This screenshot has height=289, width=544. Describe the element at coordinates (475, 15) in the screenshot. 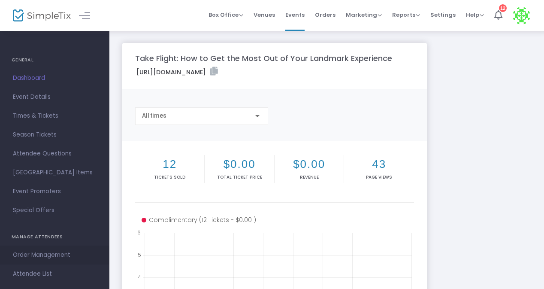

I see `span: Help` at that location.